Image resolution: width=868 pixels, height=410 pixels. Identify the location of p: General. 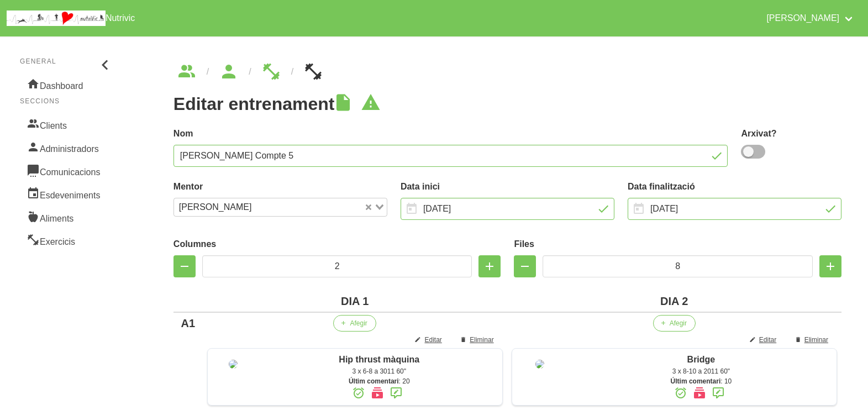
(67, 61).